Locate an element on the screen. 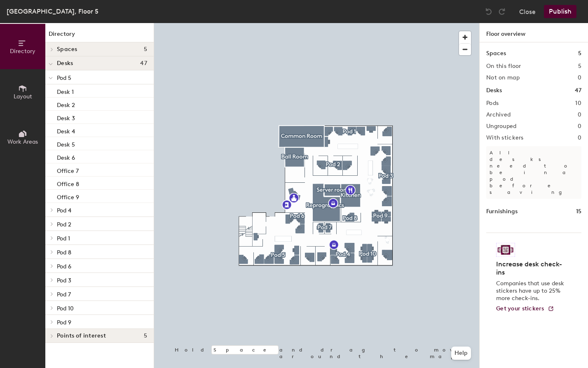 Image resolution: width=588 pixels, height=368 pixels. h2: On this floor is located at coordinates (504, 66).